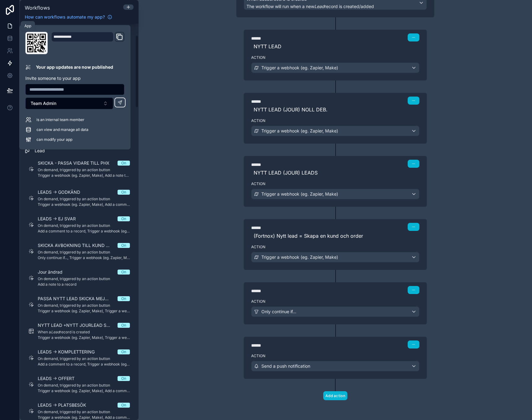 The width and height of the screenshot is (532, 420). What do you see at coordinates (65, 17) in the screenshot?
I see `span: How can workflows automate my app?` at bounding box center [65, 17].